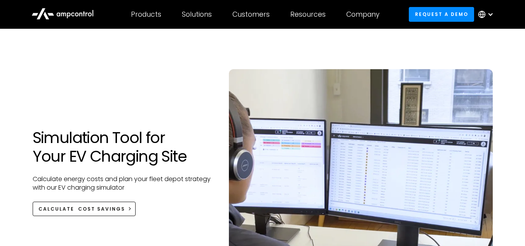  Describe the element at coordinates (442, 14) in the screenshot. I see `a: Request a demo` at that location.